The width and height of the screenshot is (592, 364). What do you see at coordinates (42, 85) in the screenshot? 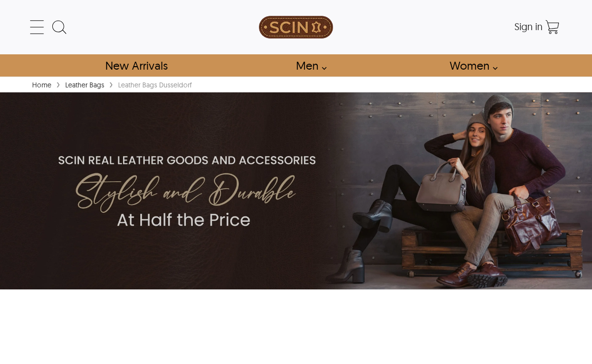
I see `a: Home` at bounding box center [42, 85].